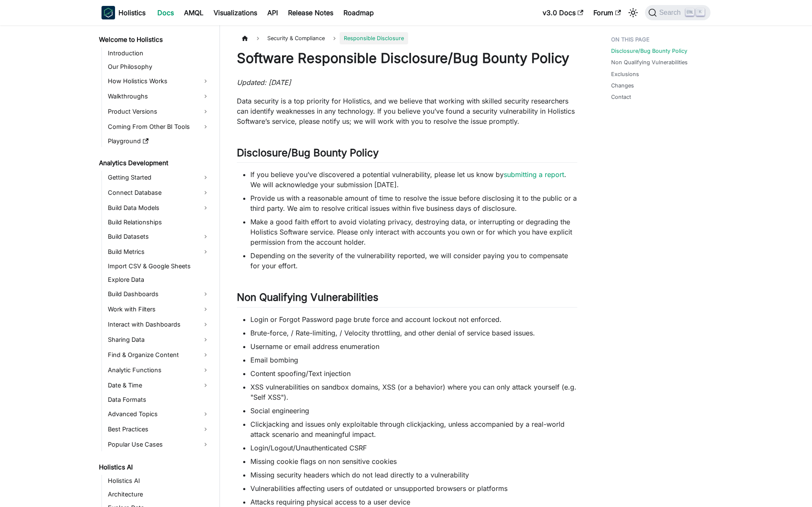  Describe the element at coordinates (414, 203) in the screenshot. I see `li: Provide us with a reasonable amount of time to resolve the issue before disclosing it to the publ...` at that location.